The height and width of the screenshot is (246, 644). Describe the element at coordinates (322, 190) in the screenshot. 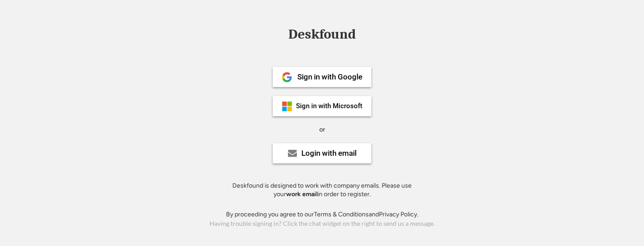

I see `div: Deskfound is designed to work with company emails. Please use your in order to register.` at that location.